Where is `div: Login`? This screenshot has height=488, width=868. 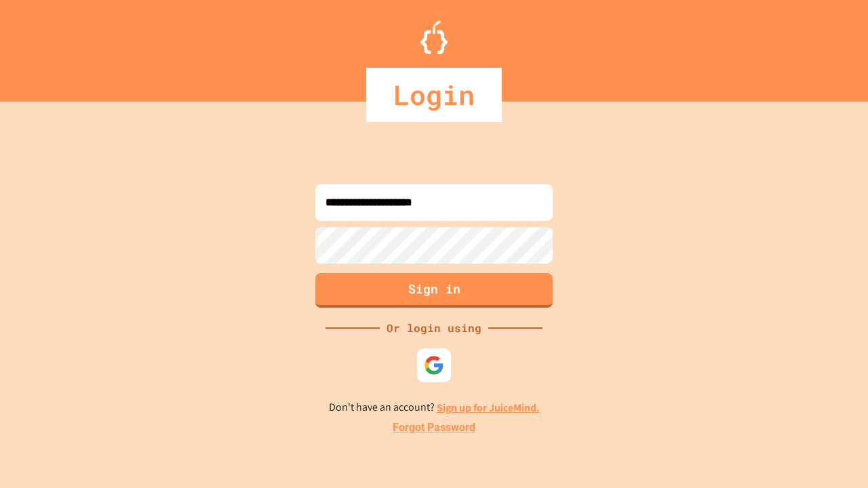
div: Login is located at coordinates (434, 95).